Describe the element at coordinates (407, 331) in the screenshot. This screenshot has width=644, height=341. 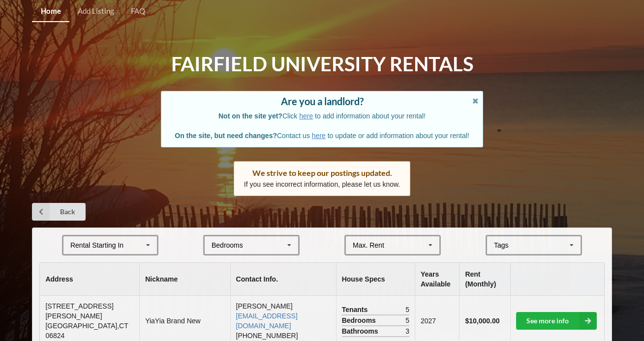
I see `span: 3` at that location.